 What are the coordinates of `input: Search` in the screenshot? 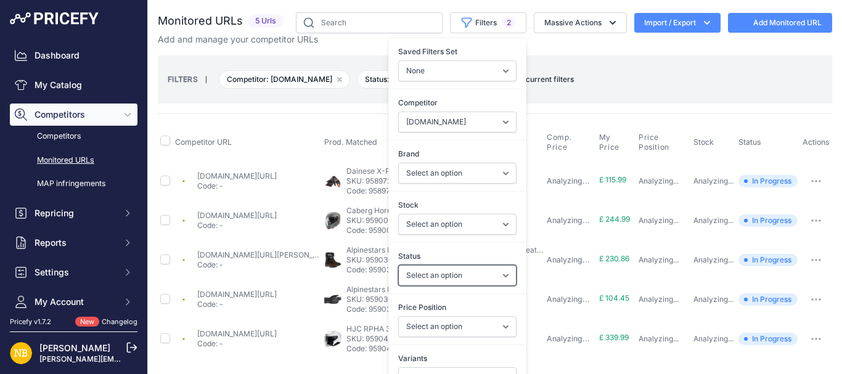 It's located at (369, 23).